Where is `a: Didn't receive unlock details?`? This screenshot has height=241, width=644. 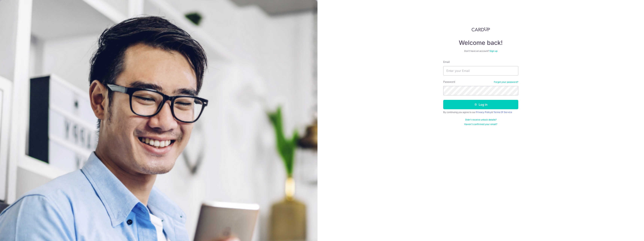 a: Didn't receive unlock details? is located at coordinates (481, 120).